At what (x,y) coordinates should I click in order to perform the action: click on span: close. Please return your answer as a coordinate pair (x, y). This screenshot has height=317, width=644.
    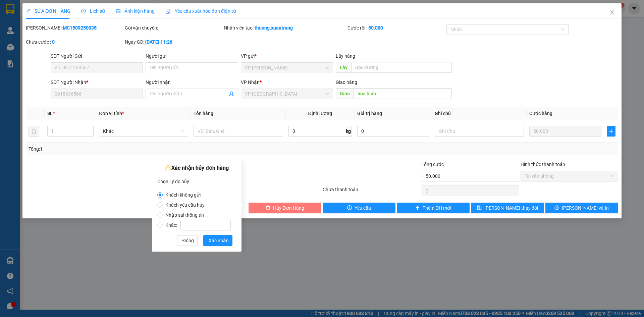
    Looking at the image, I should click on (612, 13).